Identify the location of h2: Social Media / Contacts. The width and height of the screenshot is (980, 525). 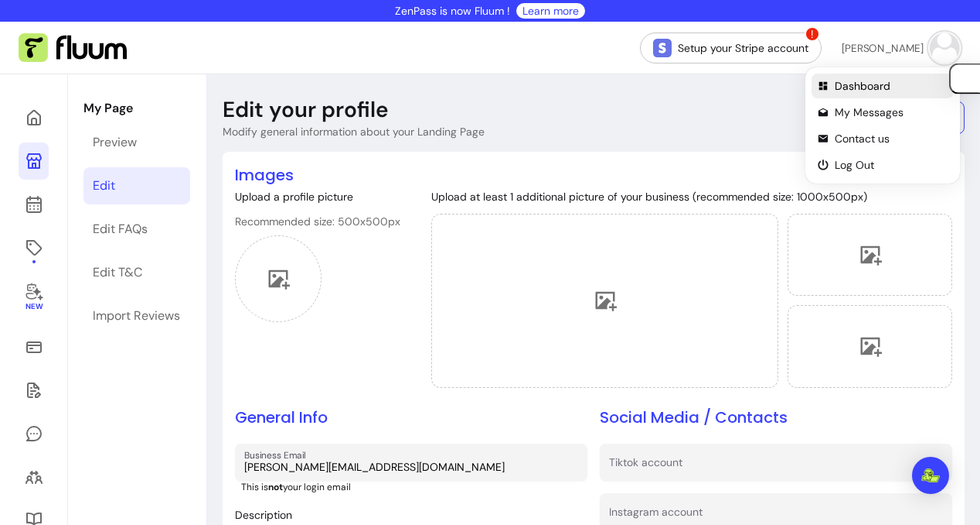
(777, 417).